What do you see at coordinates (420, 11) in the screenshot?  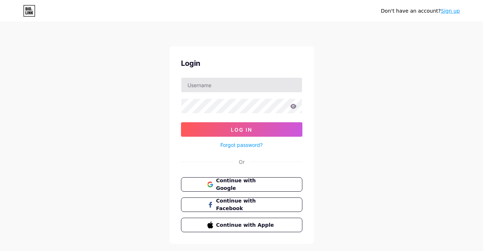 I see `div: Don't have an account?` at bounding box center [420, 11].